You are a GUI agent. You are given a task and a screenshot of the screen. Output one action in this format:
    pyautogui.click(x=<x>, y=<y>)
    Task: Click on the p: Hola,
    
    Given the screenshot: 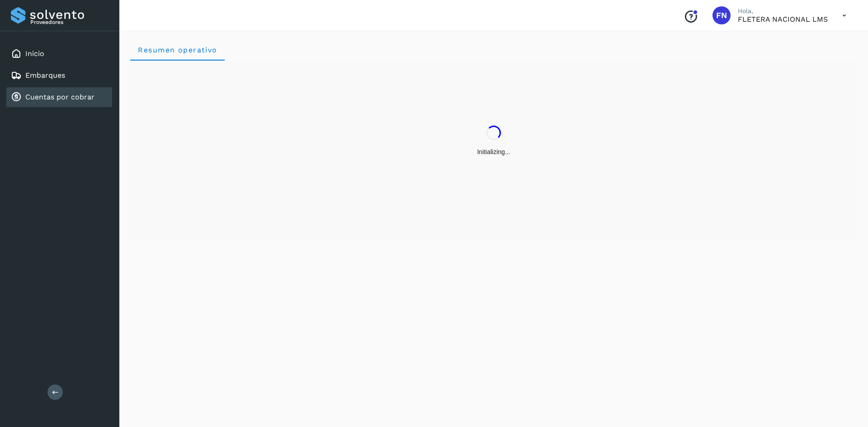 What is the action you would take?
    pyautogui.click(x=783, y=11)
    